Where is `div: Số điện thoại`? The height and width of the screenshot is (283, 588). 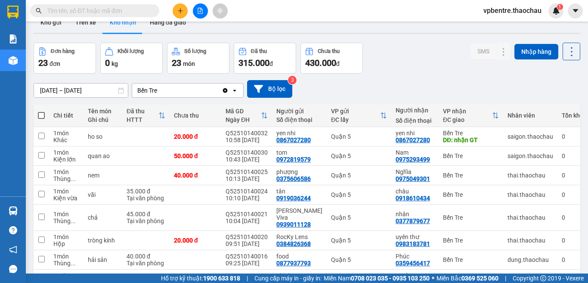 div: Số điện thoại is located at coordinates (299, 120).